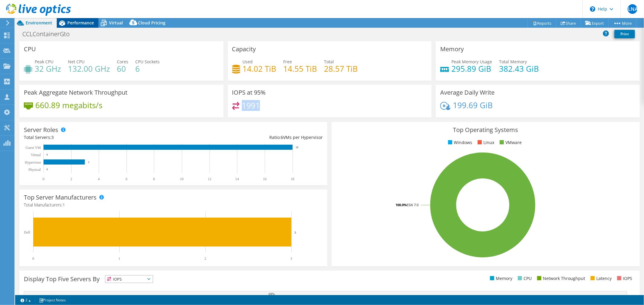 The width and height of the screenshot is (644, 305). Describe the element at coordinates (69, 105) in the screenshot. I see `h4: 660.89 megabits/s` at that location.